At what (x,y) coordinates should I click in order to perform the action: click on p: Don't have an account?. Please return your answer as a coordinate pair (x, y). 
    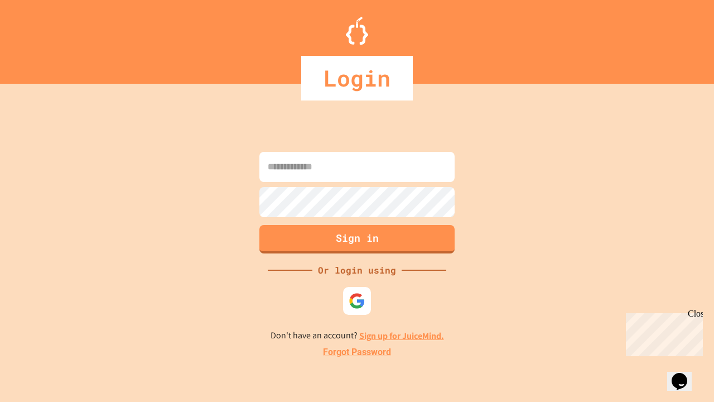
    Looking at the image, I should click on (357, 335).